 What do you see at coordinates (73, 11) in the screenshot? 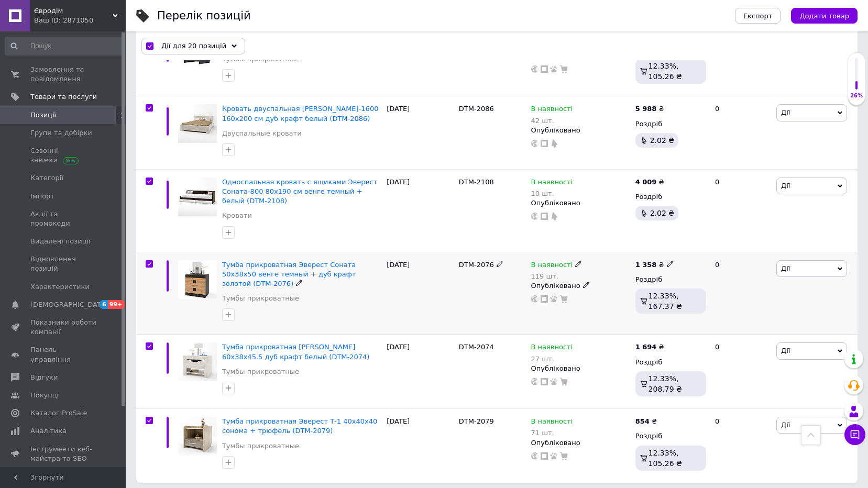
I see `span: Євродім` at bounding box center [73, 11].